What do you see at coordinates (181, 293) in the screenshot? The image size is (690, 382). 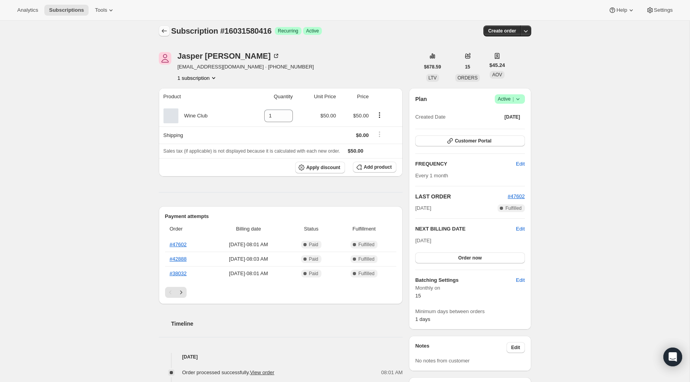 I see `button: Next` at bounding box center [181, 293].